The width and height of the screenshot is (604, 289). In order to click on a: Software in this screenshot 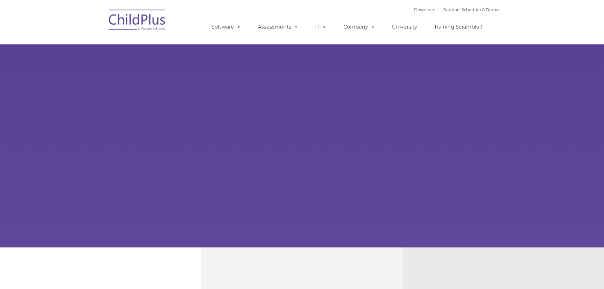, I will do `click(226, 27)`.